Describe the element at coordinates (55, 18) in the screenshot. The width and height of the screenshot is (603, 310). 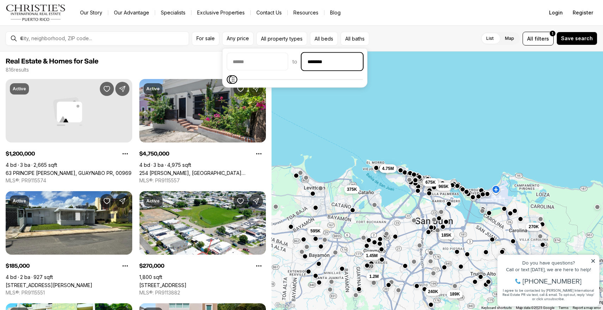
I see `div: Do you have questions?` at that location.